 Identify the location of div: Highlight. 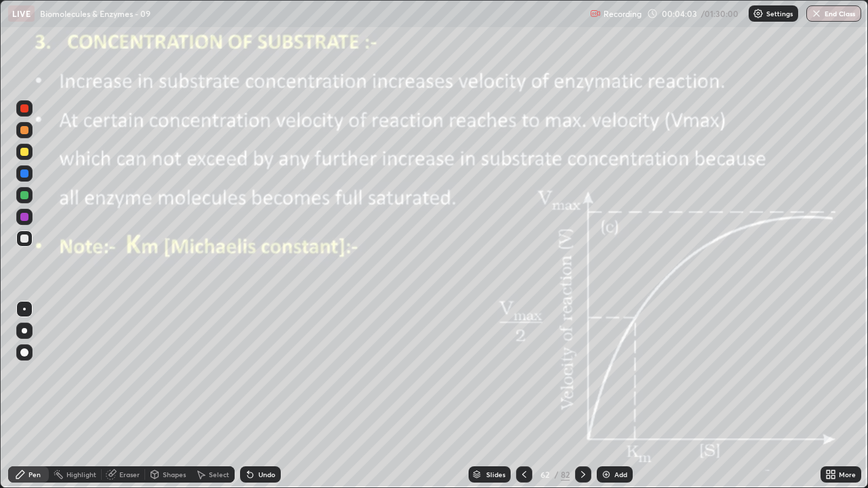
(81, 474).